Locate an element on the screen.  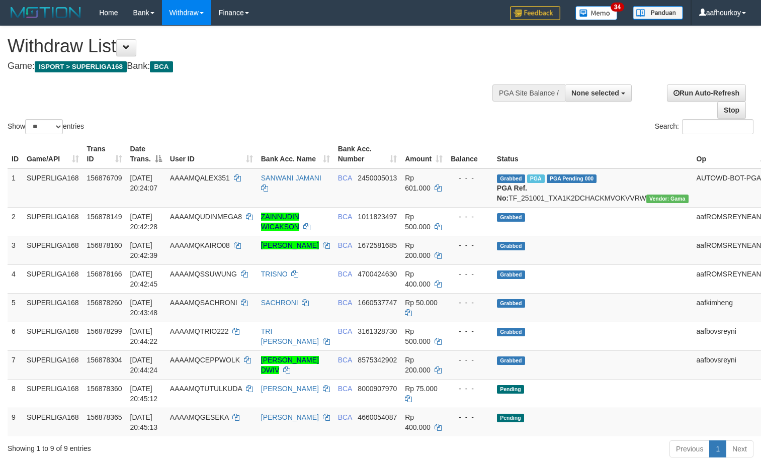
span: Copy 8575342902 to clipboard is located at coordinates (377, 360).